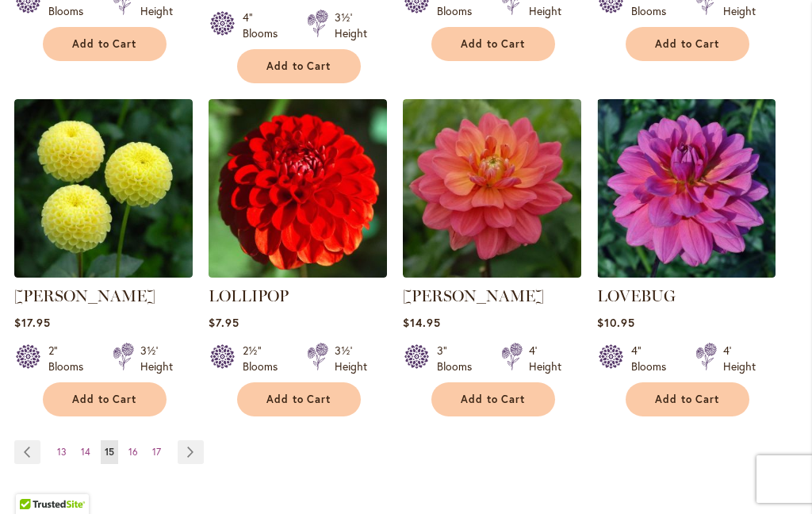  Describe the element at coordinates (459, 358) in the screenshot. I see `div: 3" Blooms` at that location.